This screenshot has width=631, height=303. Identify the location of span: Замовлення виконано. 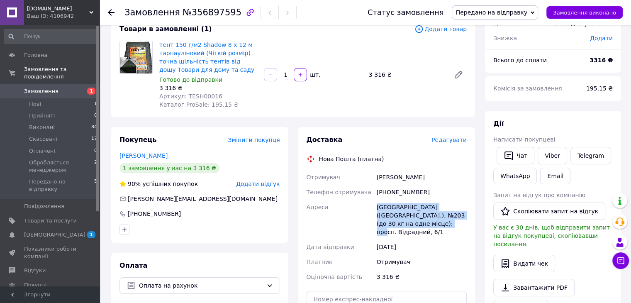
(585, 12).